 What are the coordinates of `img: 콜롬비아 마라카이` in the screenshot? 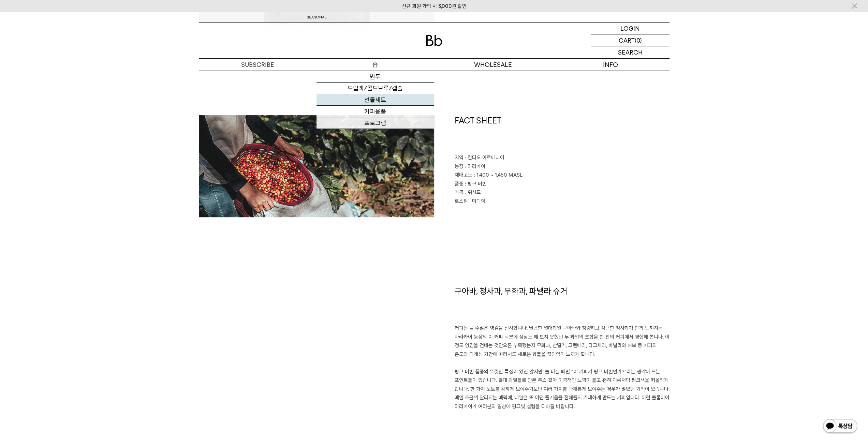 It's located at (317, 166).